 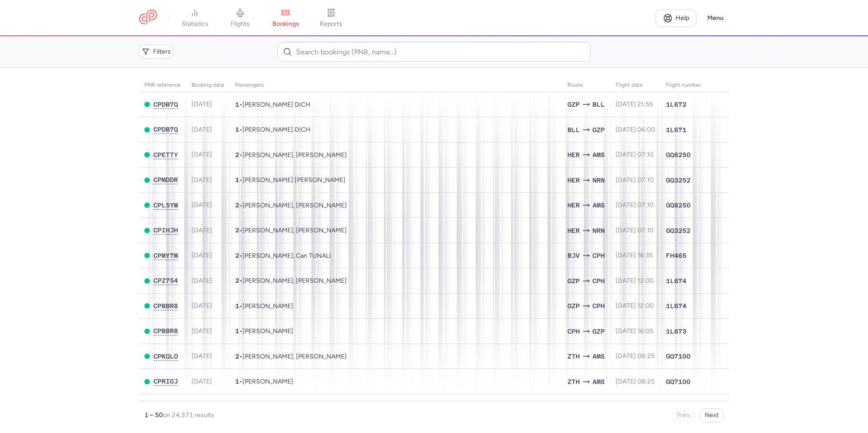 What do you see at coordinates (194, 24) in the screenshot?
I see `span: statistics` at bounding box center [194, 24].